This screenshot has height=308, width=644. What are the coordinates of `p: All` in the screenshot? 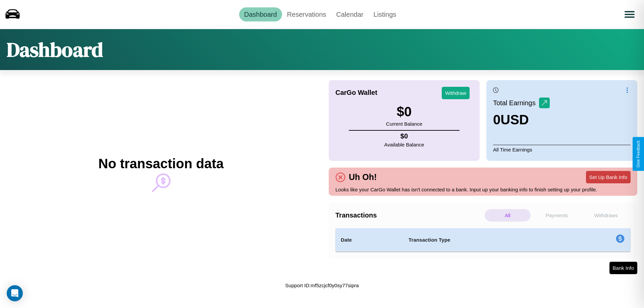 It's located at (507, 215).